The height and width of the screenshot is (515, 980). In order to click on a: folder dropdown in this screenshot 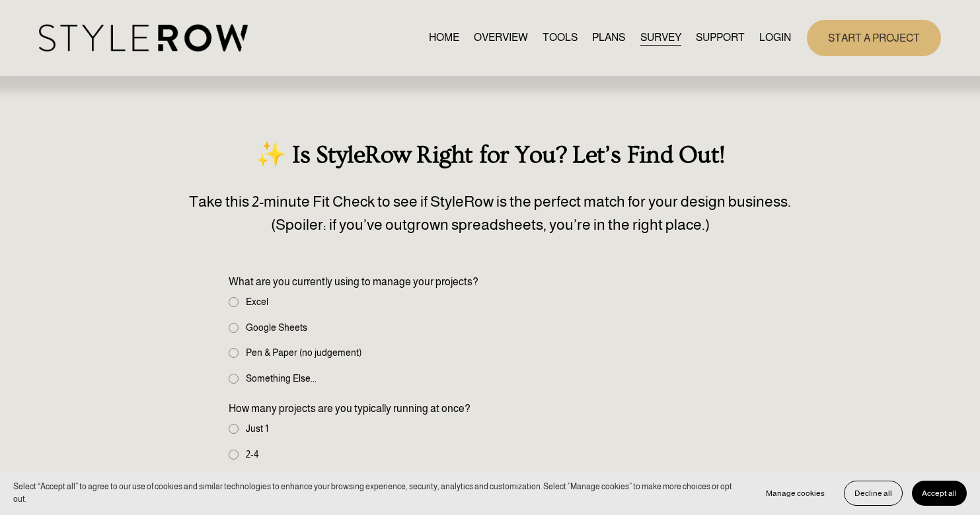, I will do `click(720, 37)`.